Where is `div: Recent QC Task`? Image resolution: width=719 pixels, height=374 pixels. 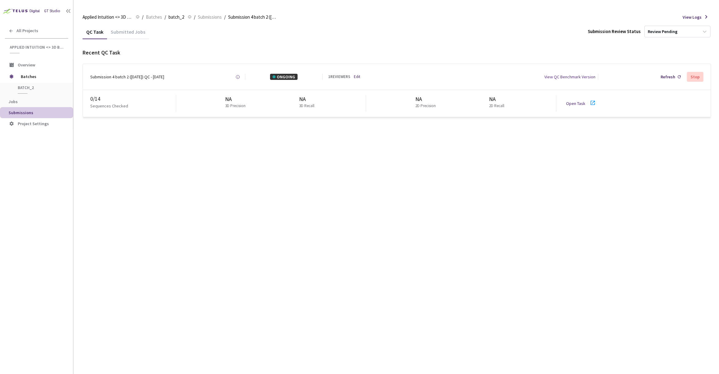 div: Recent QC Task is located at coordinates (397, 53).